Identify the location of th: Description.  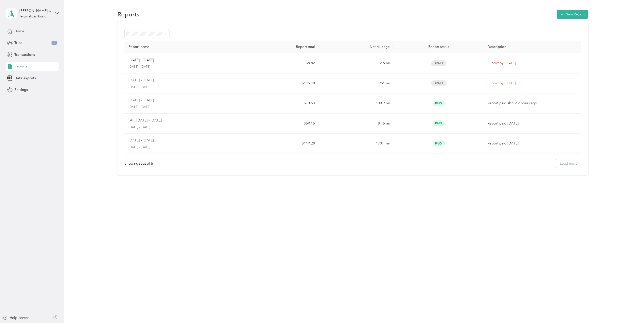
(533, 47).